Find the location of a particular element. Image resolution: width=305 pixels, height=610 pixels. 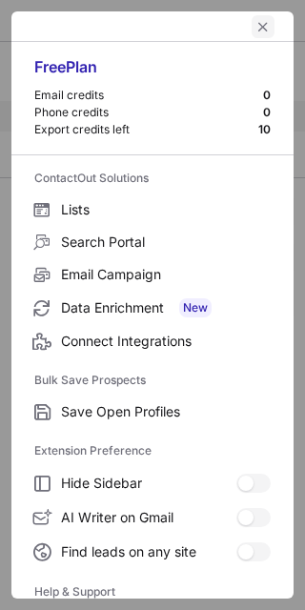

label: AI Writer on Gmail is located at coordinates (152, 517).